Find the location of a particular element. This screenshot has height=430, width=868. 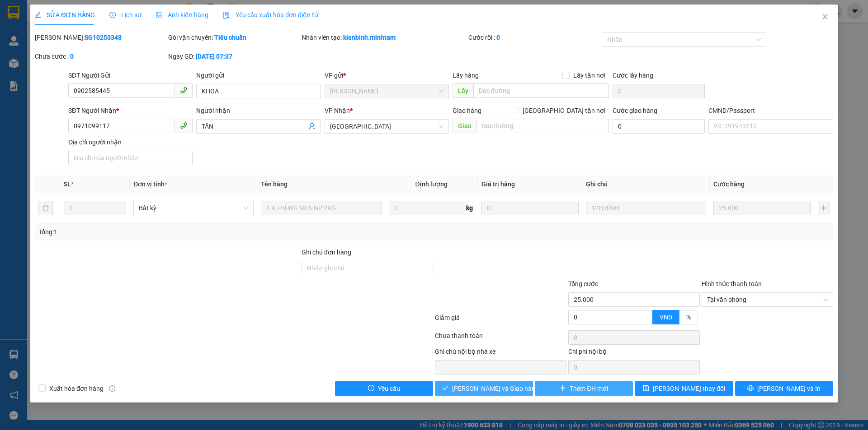

b: SG10253348 is located at coordinates (103, 38).